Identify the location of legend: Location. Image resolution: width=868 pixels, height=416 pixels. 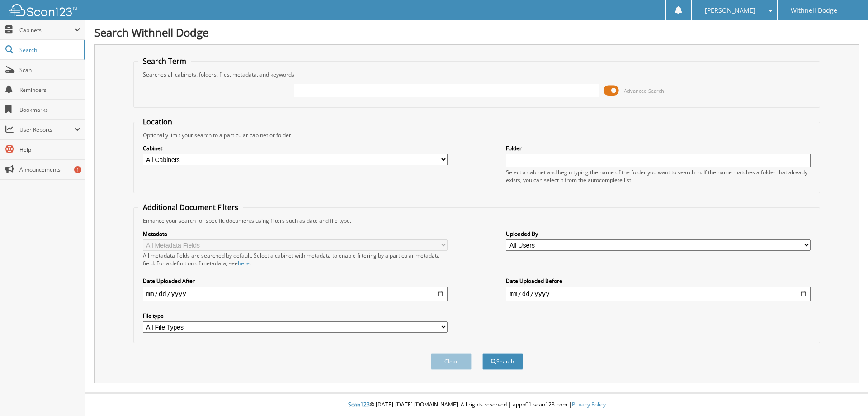
(158, 122).